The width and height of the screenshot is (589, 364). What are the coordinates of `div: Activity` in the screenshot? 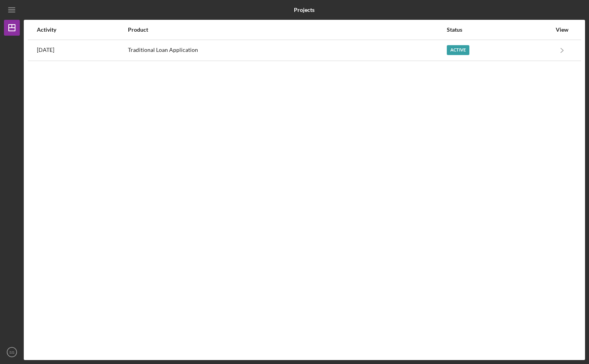 It's located at (82, 29).